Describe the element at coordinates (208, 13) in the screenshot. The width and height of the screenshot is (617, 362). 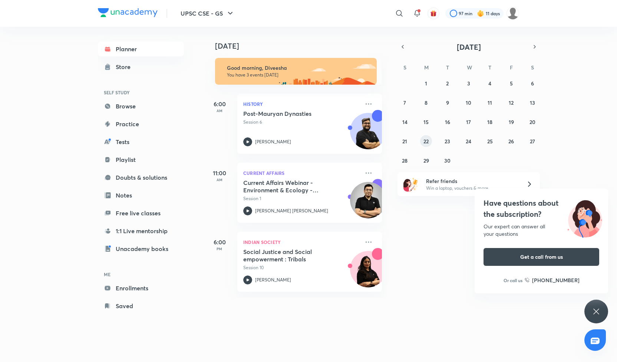
I see `button: UPSC CSE - GS` at that location.